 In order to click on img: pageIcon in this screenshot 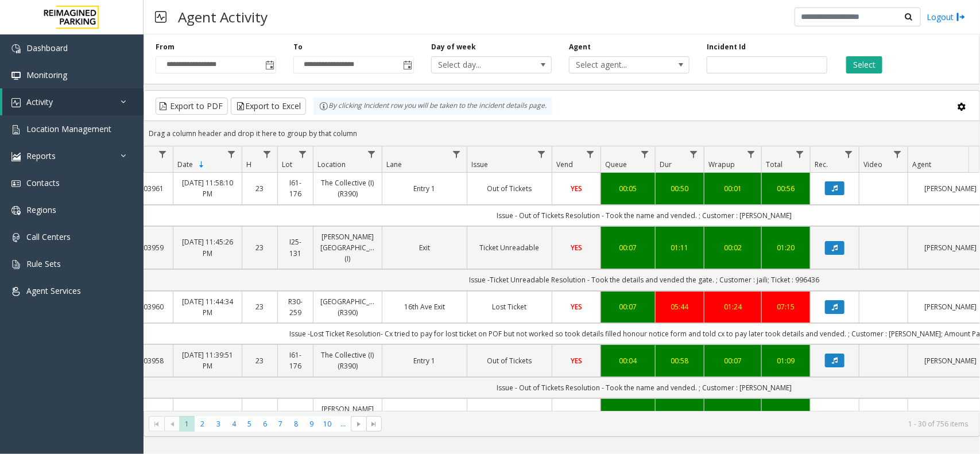, I will do `click(161, 16)`.